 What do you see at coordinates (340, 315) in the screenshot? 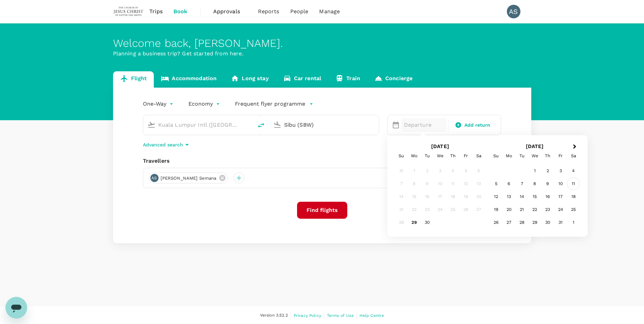
I see `span: Terms of Use` at bounding box center [340, 315].